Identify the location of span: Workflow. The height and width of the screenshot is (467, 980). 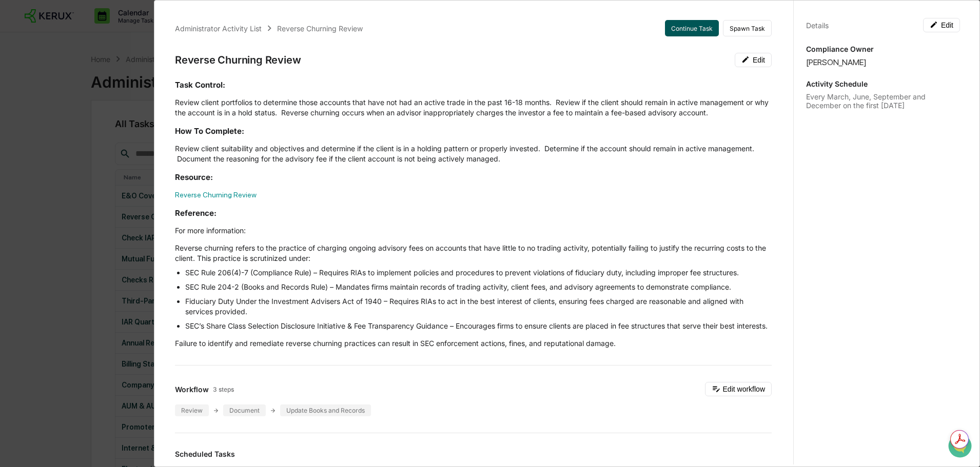
(191, 389).